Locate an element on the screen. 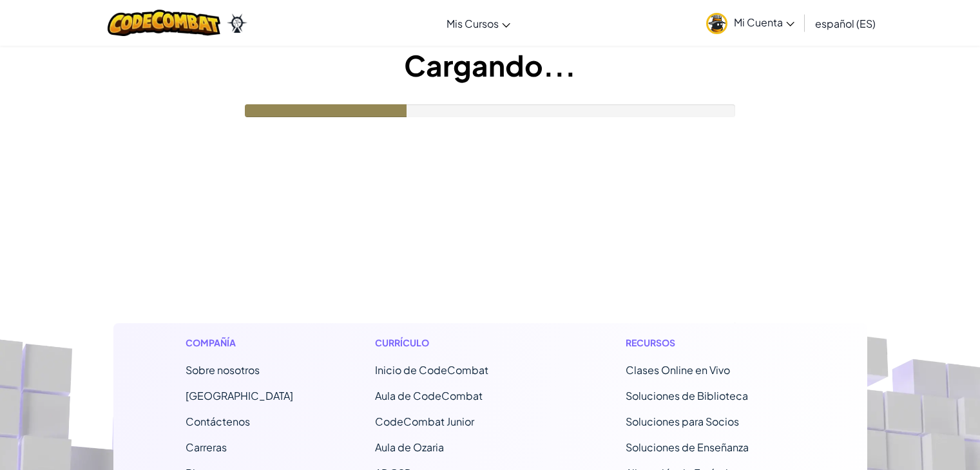  a: Aula de CodeCombat is located at coordinates (428, 396).